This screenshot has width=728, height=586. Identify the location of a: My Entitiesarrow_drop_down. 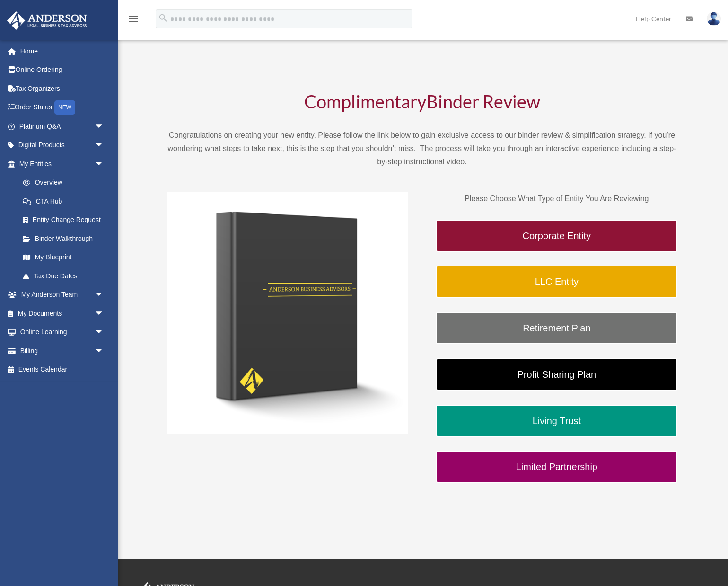
(62, 164).